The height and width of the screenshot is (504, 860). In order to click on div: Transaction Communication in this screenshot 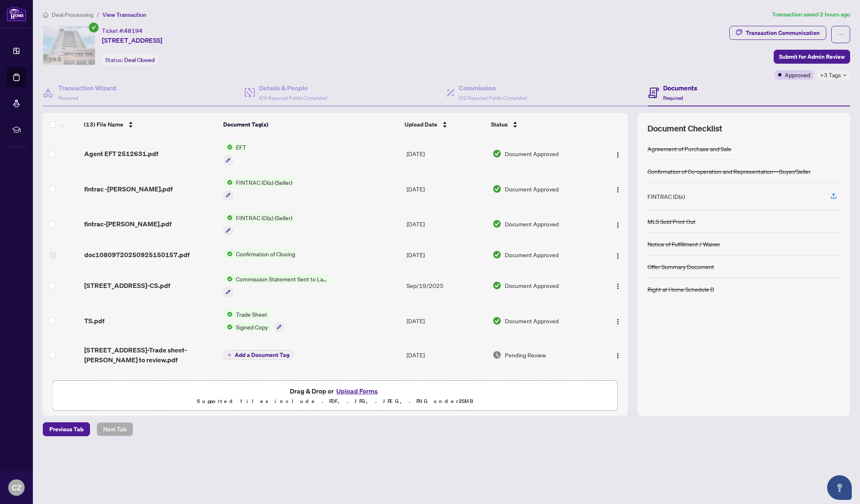, I will do `click(783, 32)`.